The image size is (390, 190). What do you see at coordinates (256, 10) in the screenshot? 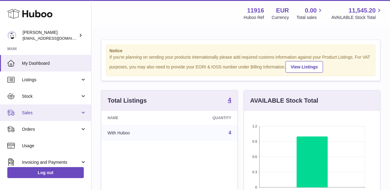
I see `strong: 11916` at bounding box center [256, 10].